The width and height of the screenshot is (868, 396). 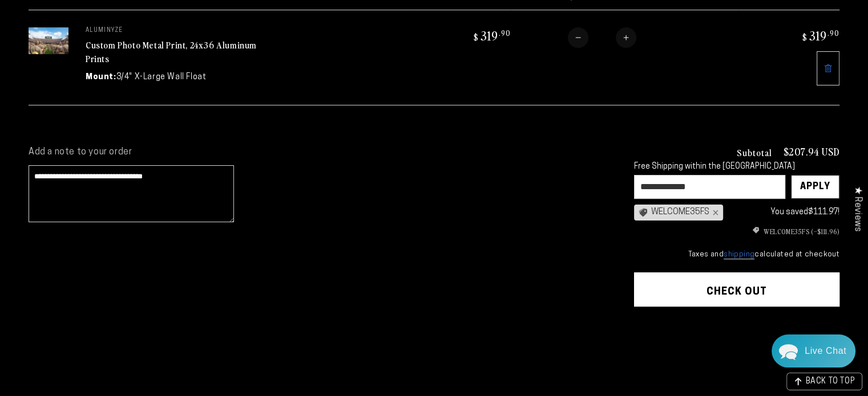 I want to click on dt: Mount:, so click(x=101, y=77).